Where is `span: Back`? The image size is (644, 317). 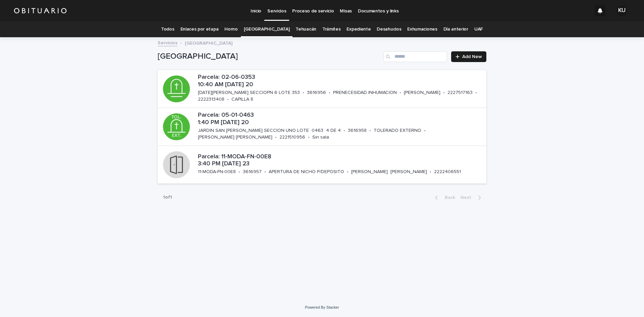
span: Back is located at coordinates (448, 198).